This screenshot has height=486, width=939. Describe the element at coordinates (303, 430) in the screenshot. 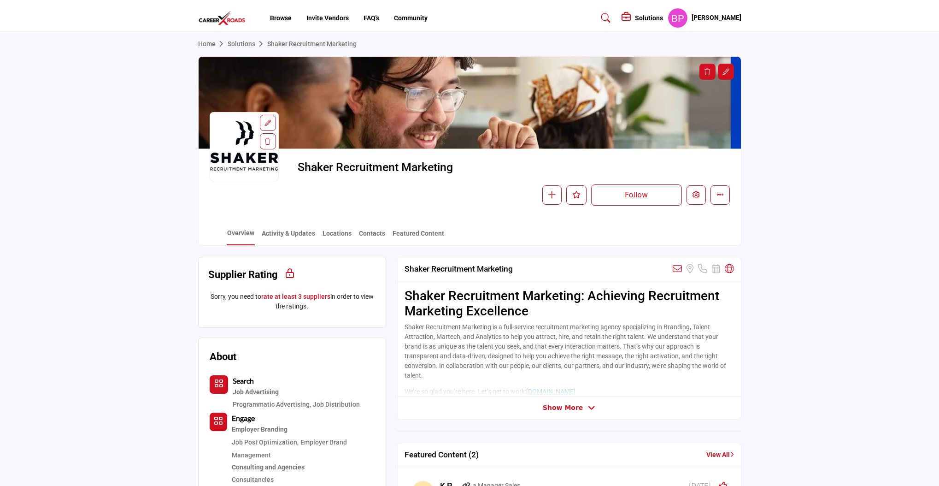

I see `div: Strategies and tools dedicated to creating and maintaining a strong, positive employer brand.` at that location.